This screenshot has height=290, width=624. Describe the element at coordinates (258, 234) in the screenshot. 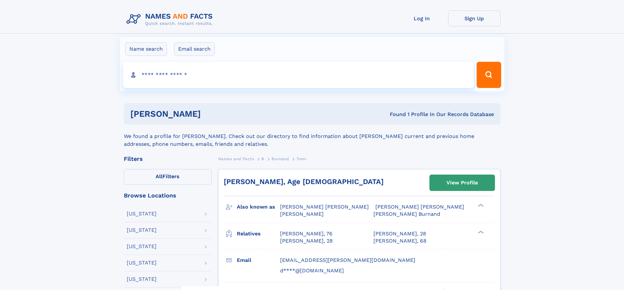

I see `h3: Relatives` at that location.